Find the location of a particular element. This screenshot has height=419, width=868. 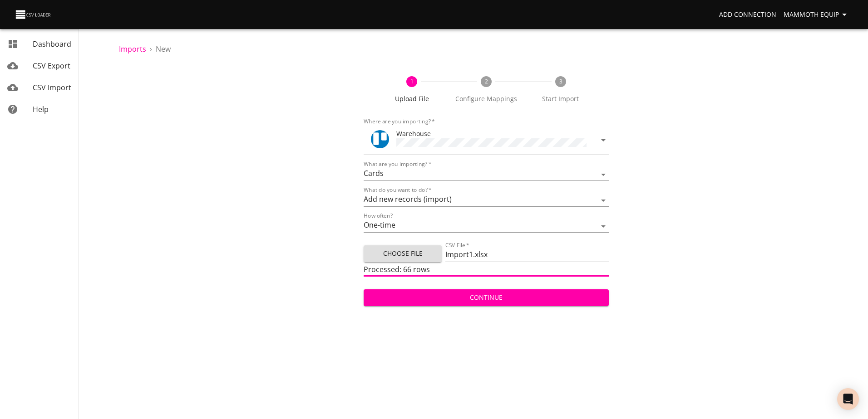

span: Choose File is located at coordinates (403, 254).